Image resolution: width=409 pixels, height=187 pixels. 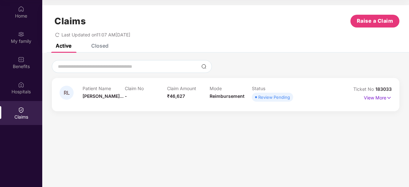 I want to click on span: Reimbursement, so click(x=227, y=96).